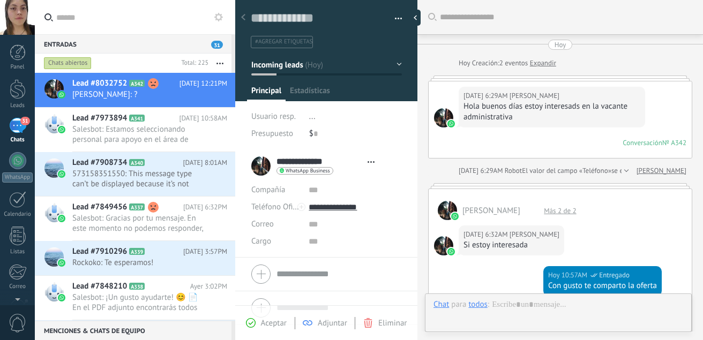  I want to click on div: Cargo, so click(276, 242).